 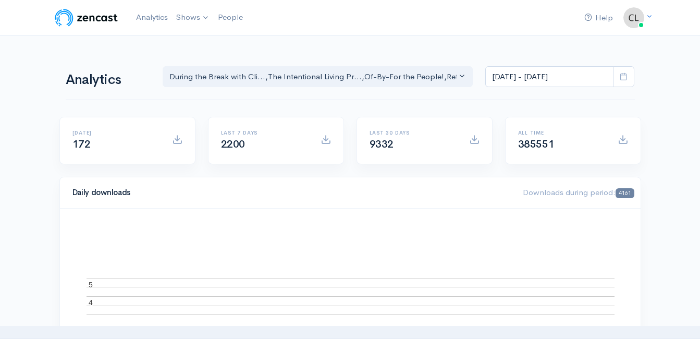 What do you see at coordinates (264, 132) in the screenshot?
I see `h6: Last 7 days` at bounding box center [264, 132].